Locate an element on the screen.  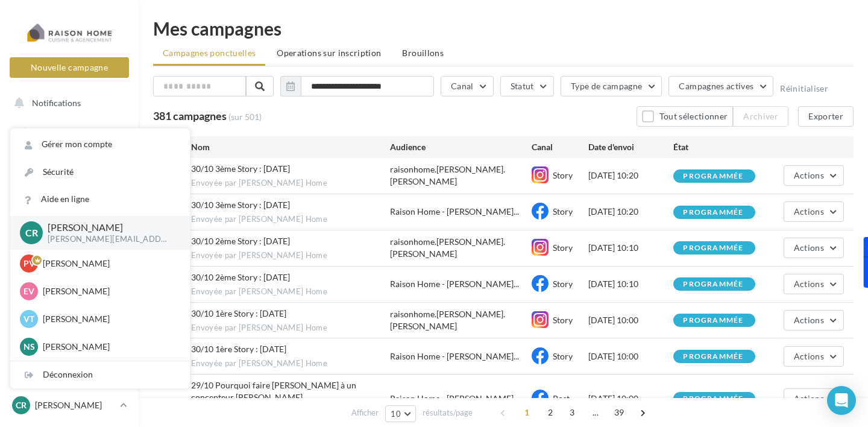
img: website_grey.svg is located at coordinates (24, 36).